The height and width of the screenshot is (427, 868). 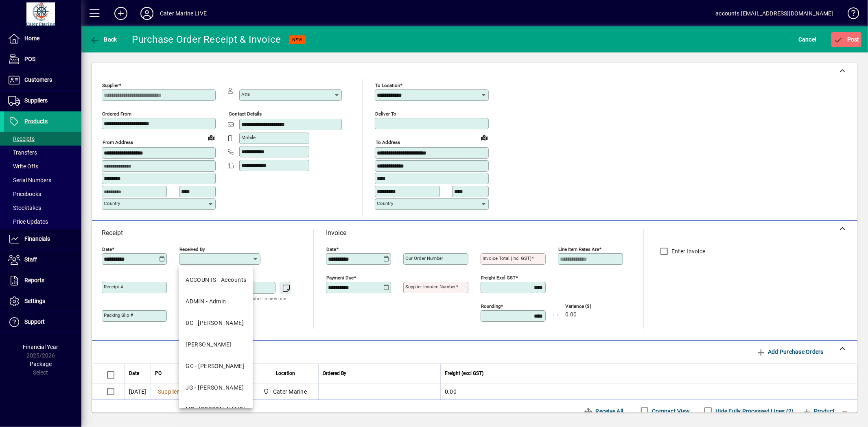 I want to click on mat-label: Our order number, so click(x=424, y=259).